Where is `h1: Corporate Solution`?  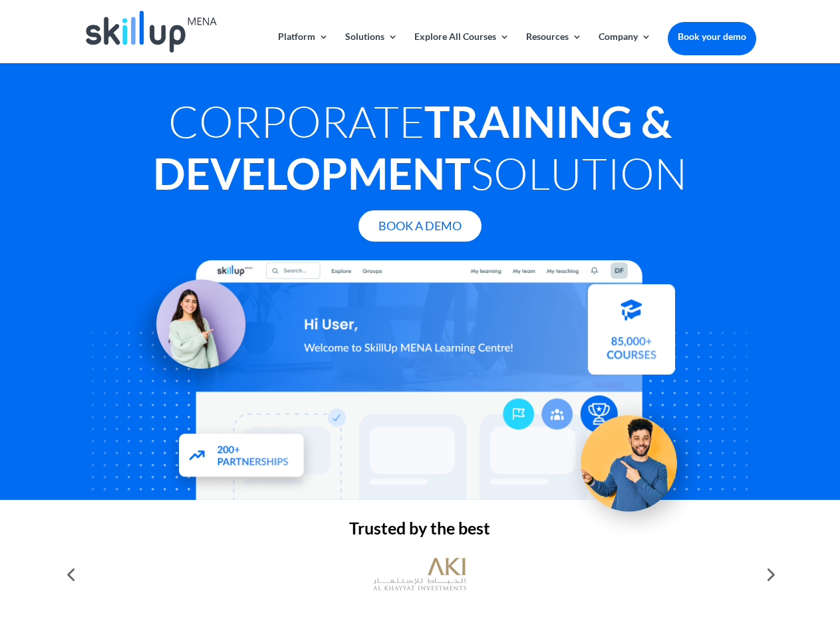
h1: Corporate Solution is located at coordinates (420, 151).